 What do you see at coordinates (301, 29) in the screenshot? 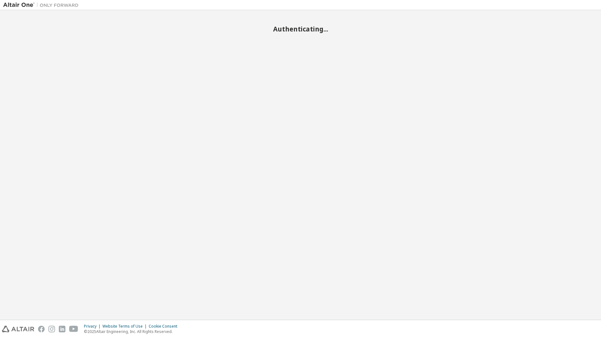
I see `h2: Authenticating...` at bounding box center [301, 29].